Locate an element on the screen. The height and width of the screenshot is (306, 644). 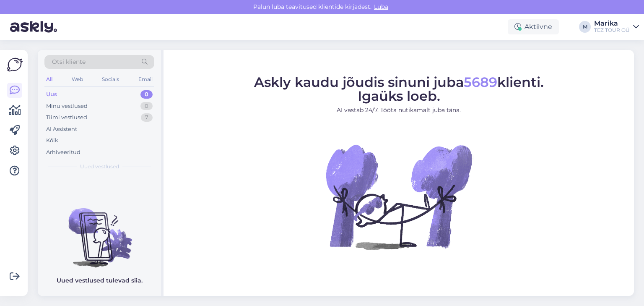
div: Kõik is located at coordinates (52, 141).